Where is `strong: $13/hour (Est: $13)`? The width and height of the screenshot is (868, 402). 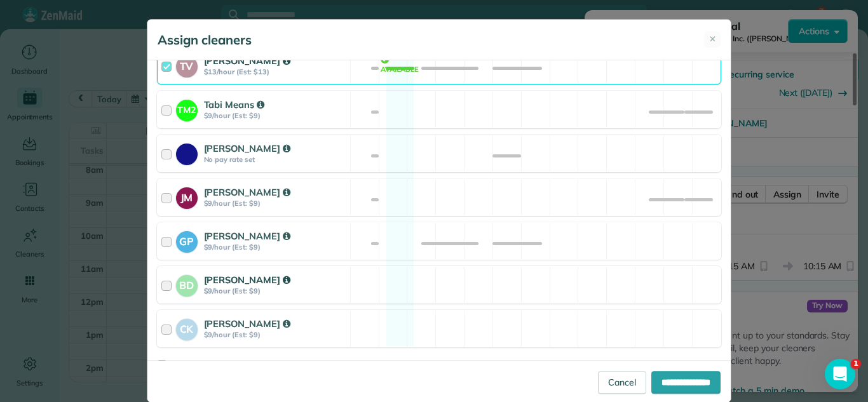
strong: $13/hour (Est: $13) is located at coordinates (275, 71).